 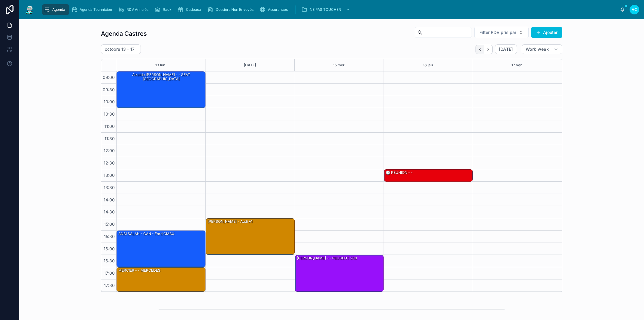 What do you see at coordinates (193, 10) in the screenshot?
I see `span: Cadeaux` at bounding box center [193, 10].